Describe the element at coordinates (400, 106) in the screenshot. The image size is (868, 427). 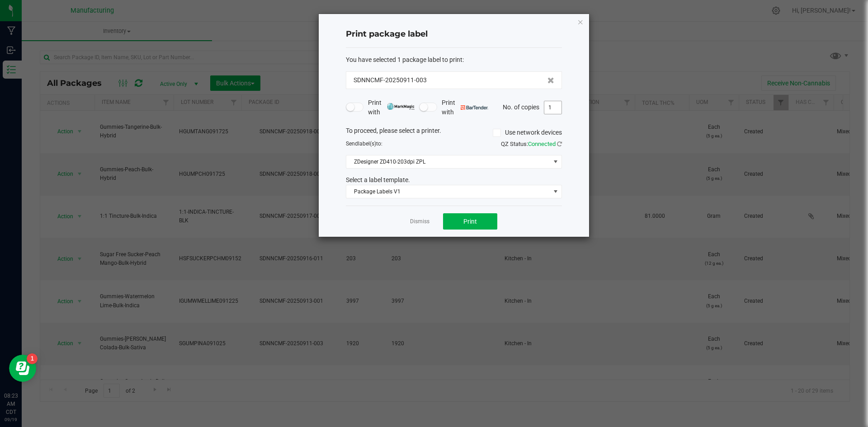
I see `img: mark_magic_cybra.png` at that location.